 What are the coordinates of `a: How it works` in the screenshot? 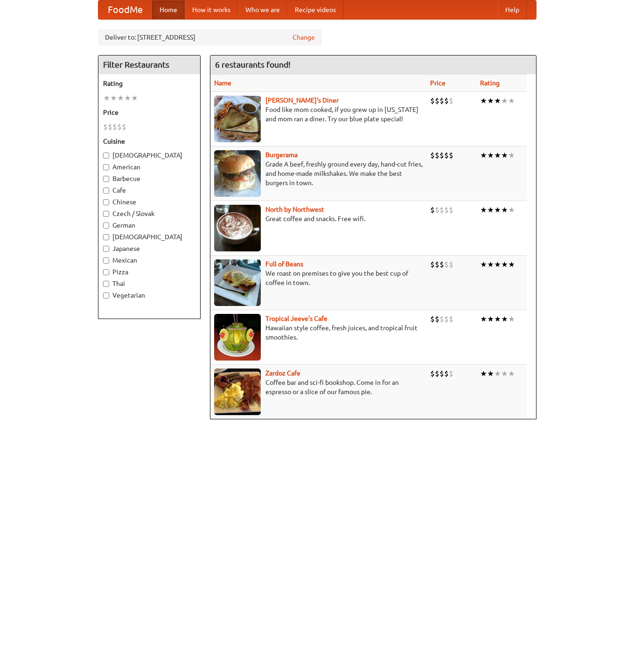 It's located at (211, 10).